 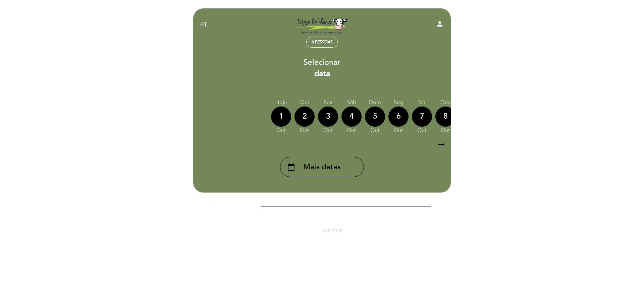 What do you see at coordinates (422, 103) in the screenshot?
I see `div: Ter` at bounding box center [422, 103].